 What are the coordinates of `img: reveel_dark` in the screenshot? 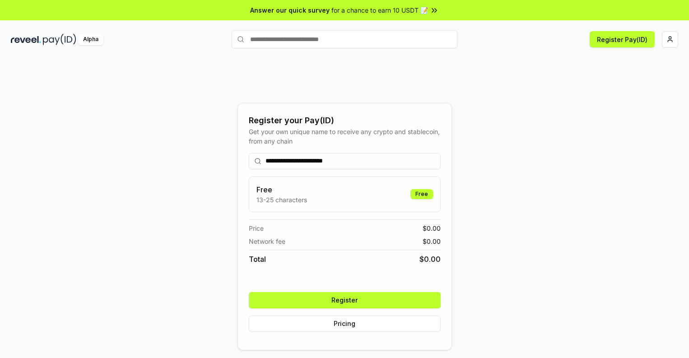 It's located at (26, 39).